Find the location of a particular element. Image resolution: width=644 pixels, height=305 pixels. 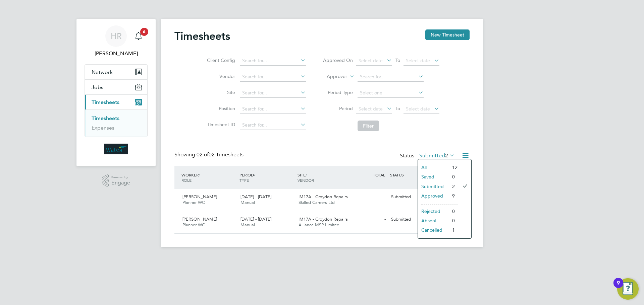

li: All is located at coordinates (433, 168).